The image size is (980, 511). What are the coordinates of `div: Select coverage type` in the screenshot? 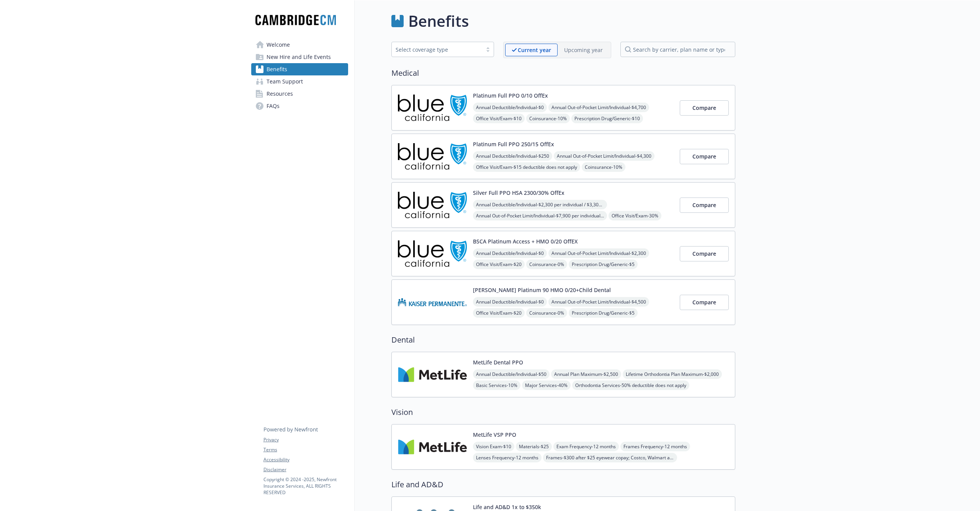 It's located at (437, 49).